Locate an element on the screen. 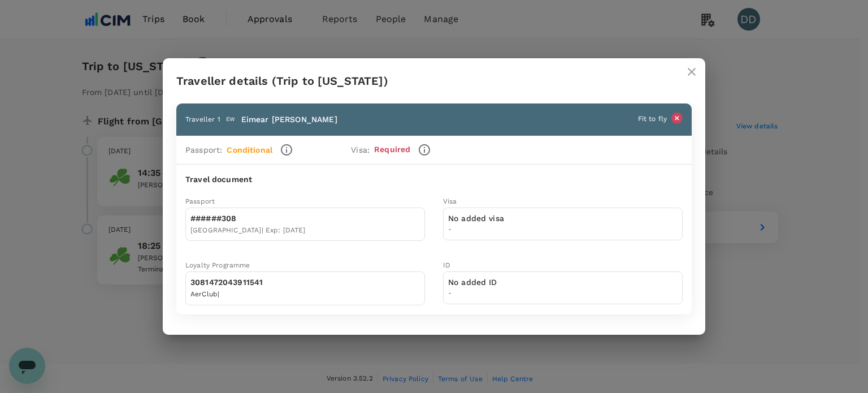 Image resolution: width=868 pixels, height=393 pixels. span: Passport is located at coordinates (200, 201).